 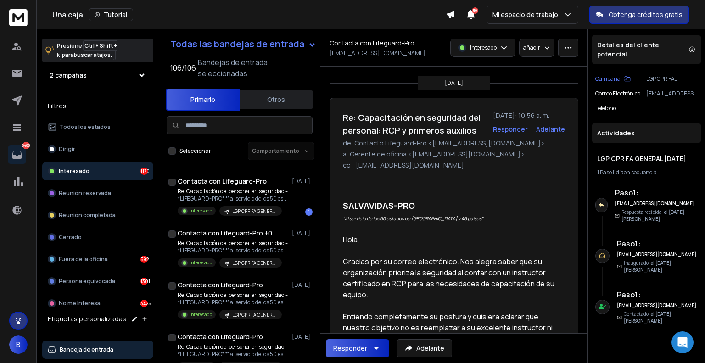 What do you see at coordinates (203, 99) in the screenshot?
I see `font: Primario` at bounding box center [203, 99].